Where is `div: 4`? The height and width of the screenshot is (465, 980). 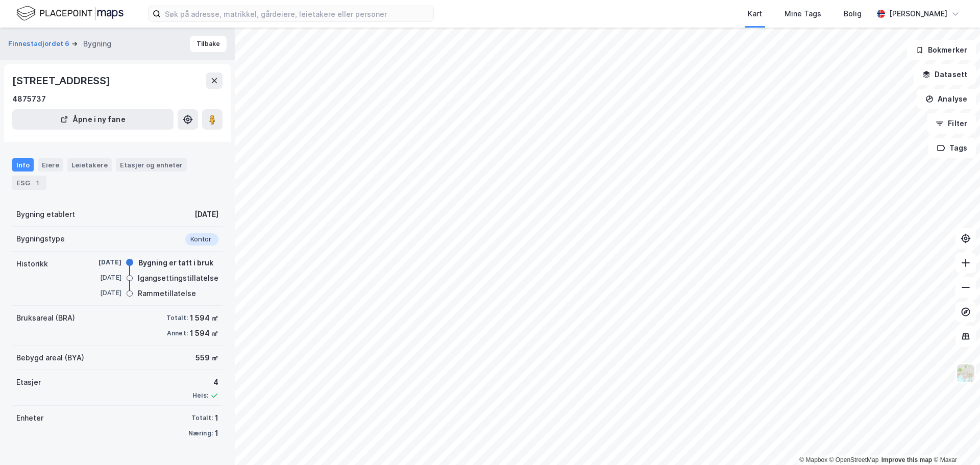 div: 4 is located at coordinates (205, 382).